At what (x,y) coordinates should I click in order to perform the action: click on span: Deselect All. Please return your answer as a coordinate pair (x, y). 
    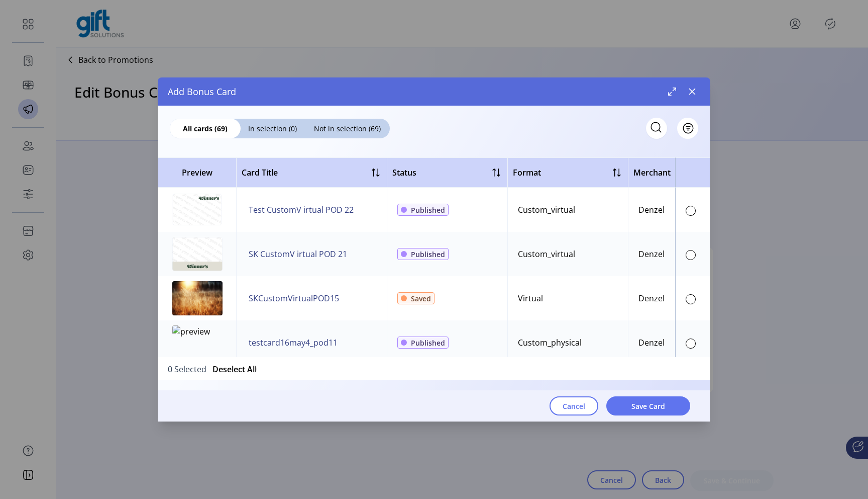
    Looking at the image, I should click on (235, 369).